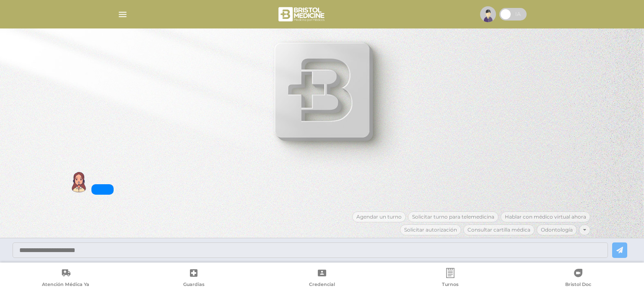 This screenshot has width=644, height=291. What do you see at coordinates (578, 278) in the screenshot?
I see `a: Bristol Doc` at bounding box center [578, 278].